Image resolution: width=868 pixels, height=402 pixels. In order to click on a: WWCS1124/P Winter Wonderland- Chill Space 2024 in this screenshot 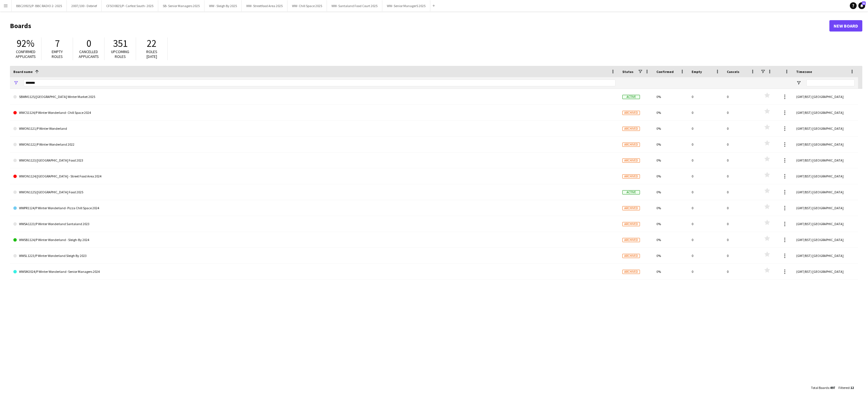, I will do `click(314, 113)`.